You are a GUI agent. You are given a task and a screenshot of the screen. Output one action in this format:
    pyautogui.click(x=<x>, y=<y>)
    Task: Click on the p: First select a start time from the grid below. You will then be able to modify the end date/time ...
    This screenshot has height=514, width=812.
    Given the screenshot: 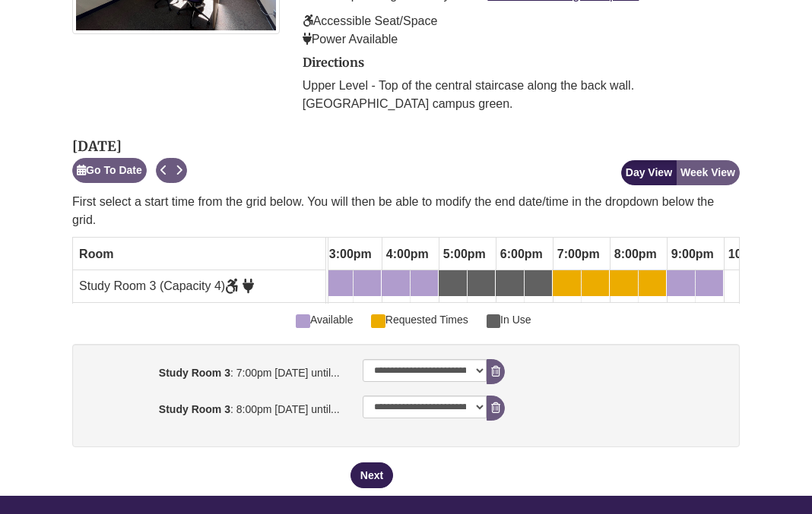 What is the action you would take?
    pyautogui.click(x=406, y=211)
    